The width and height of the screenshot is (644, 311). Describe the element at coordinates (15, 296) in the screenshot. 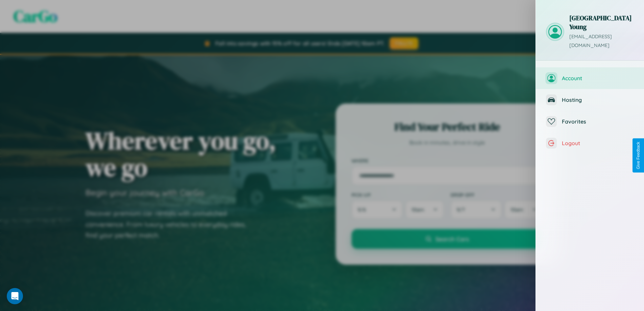

I see `div: Open Intercom Messenger` at that location.